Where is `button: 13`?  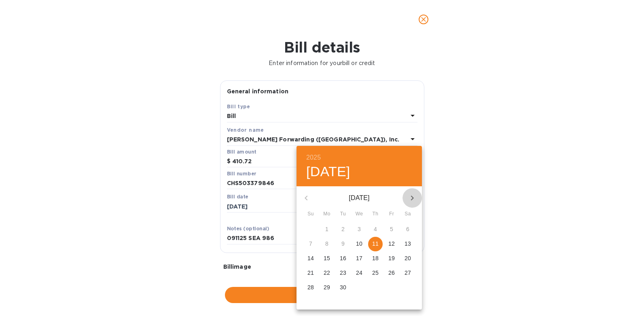
button: 13 is located at coordinates (408, 244).